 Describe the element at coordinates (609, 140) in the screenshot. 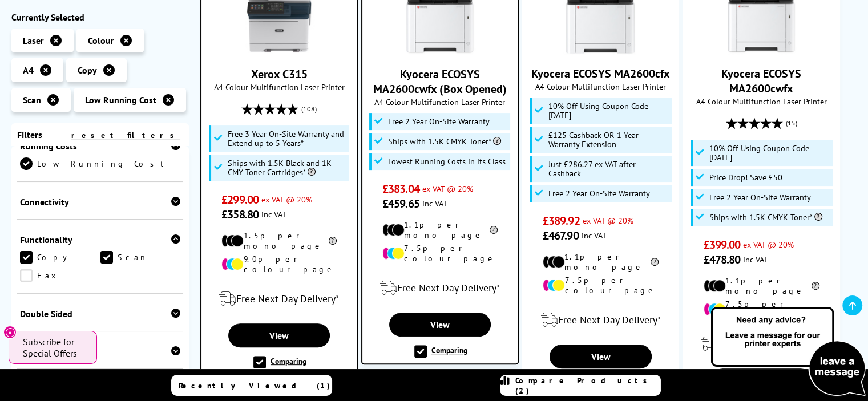

I see `span: £125 Cashback OR 1 Year Warranty Extension` at that location.